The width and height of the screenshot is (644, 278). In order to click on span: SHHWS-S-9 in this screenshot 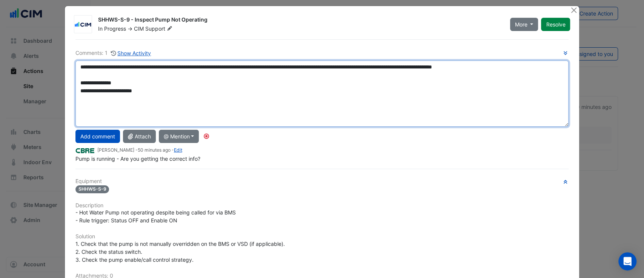, I will do `click(93, 189)`.